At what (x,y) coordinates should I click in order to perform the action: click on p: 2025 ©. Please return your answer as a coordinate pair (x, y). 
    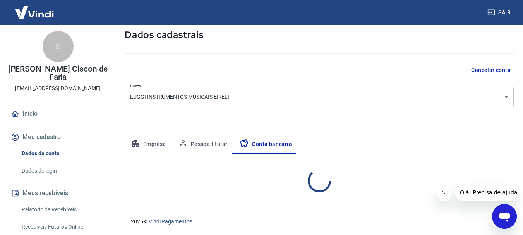
    Looking at the image, I should click on (318, 222).